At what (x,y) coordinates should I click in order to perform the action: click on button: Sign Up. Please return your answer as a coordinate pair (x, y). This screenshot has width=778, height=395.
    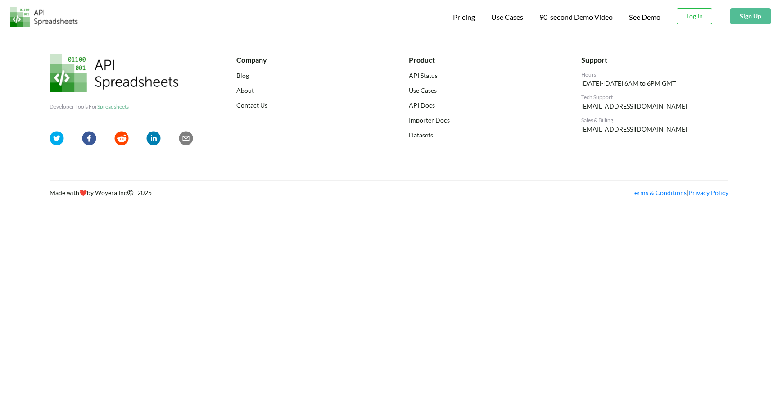
    Looking at the image, I should click on (751, 16).